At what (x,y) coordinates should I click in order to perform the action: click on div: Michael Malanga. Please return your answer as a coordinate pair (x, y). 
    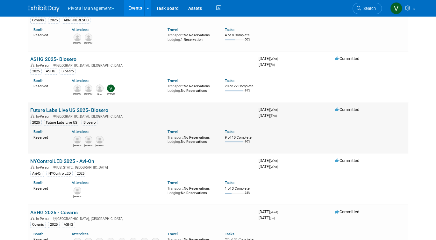
    Looking at the image, I should click on (88, 94).